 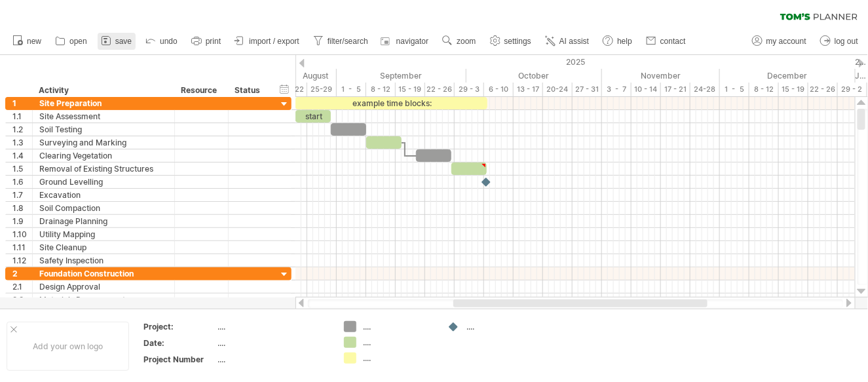 What do you see at coordinates (117, 42) in the screenshot?
I see `a: save` at bounding box center [117, 42].